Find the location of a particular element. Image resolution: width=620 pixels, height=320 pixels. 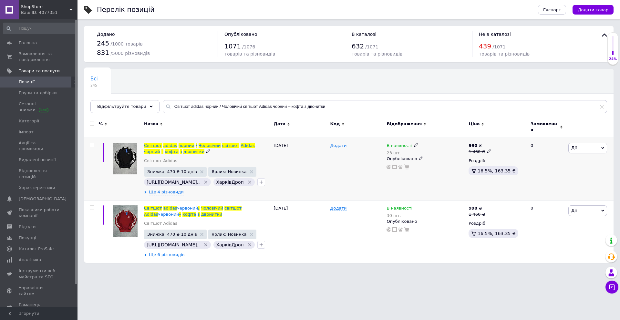

span: Категорії is located at coordinates (29, 121).